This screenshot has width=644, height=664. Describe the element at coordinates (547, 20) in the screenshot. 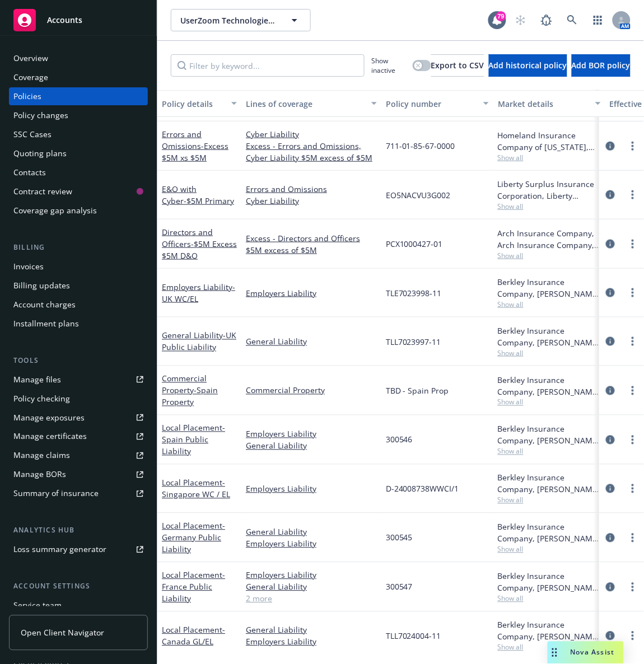

I see `a: Report a Bug` at that location.